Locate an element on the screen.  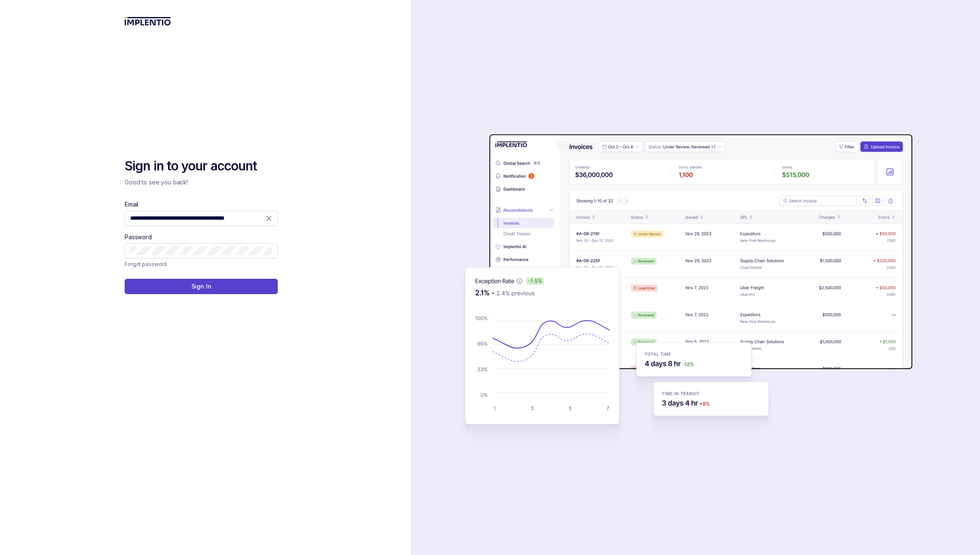
label: Password is located at coordinates (139, 237).